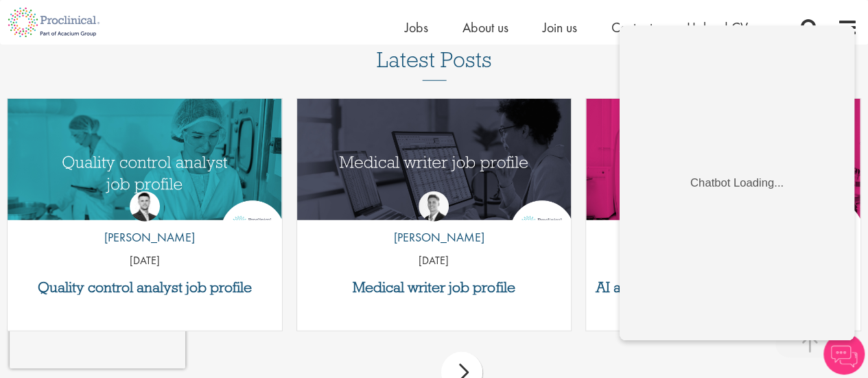 The width and height of the screenshot is (868, 378). I want to click on a: Contact, so click(632, 27).